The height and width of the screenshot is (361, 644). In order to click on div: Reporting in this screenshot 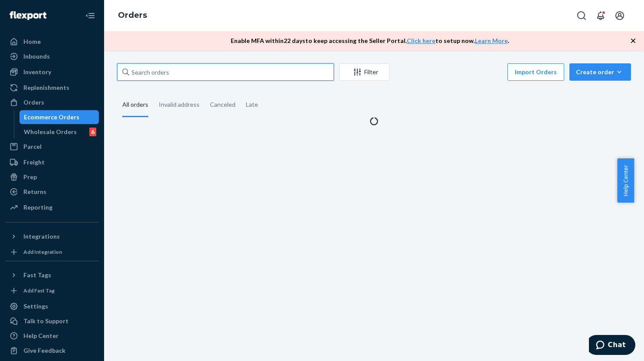, I will do `click(38, 207)`.